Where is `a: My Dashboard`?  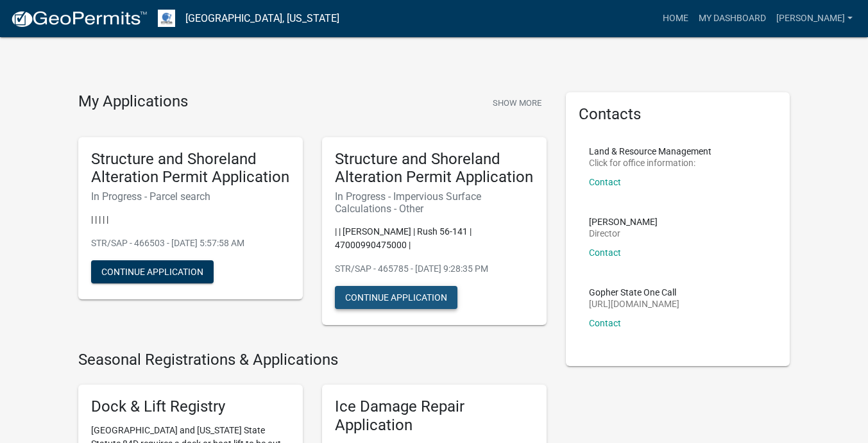
a: My Dashboard is located at coordinates (732, 19).